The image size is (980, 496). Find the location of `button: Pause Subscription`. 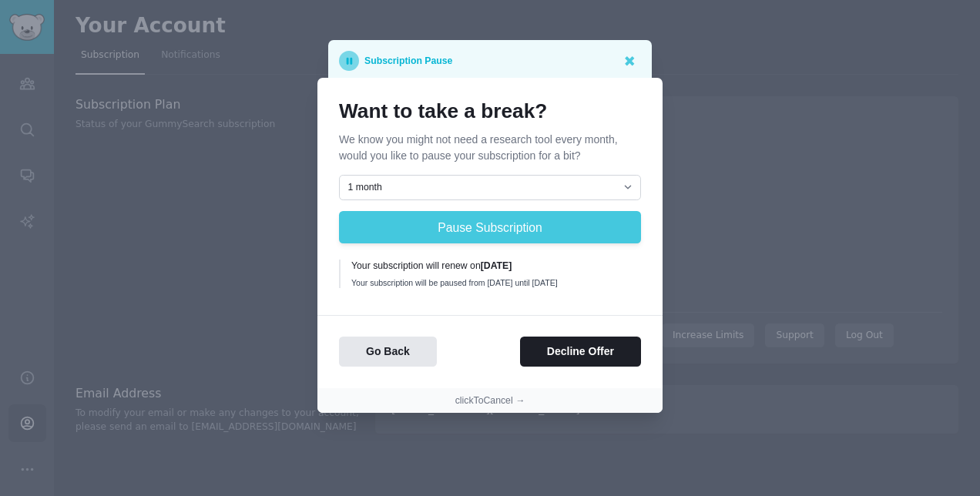

button: Pause Subscription is located at coordinates (490, 228).